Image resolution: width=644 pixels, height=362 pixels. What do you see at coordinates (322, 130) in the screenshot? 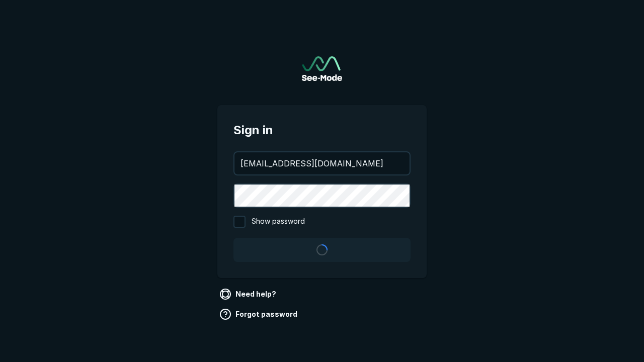
I see `span: Sign in` at bounding box center [322, 130].